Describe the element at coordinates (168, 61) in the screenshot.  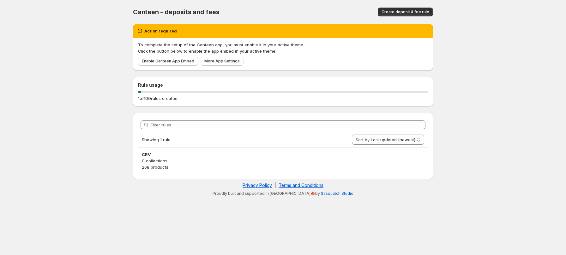
I see `a: Enable Canteen App Embed` at that location.